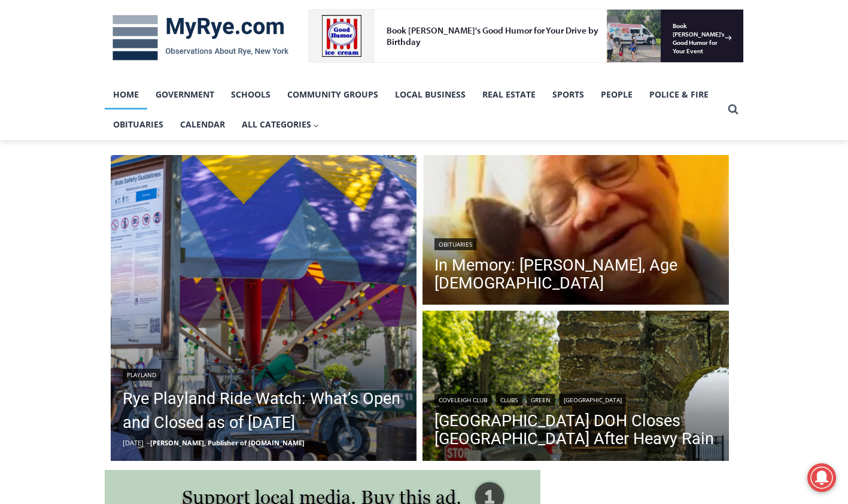  I want to click on a: Green, so click(540, 399).